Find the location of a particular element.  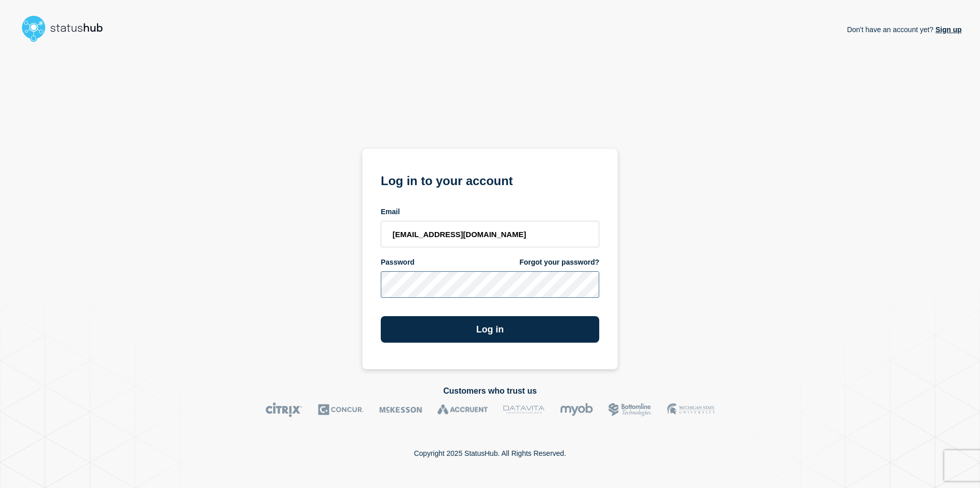

p: Copyright 2025 StatusHub. All Rights Reserved. is located at coordinates (490, 454).